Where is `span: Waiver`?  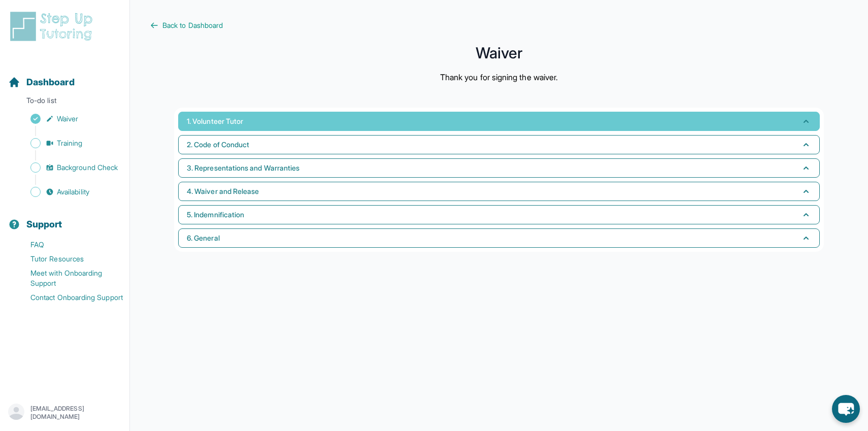
span: Waiver is located at coordinates (68, 119).